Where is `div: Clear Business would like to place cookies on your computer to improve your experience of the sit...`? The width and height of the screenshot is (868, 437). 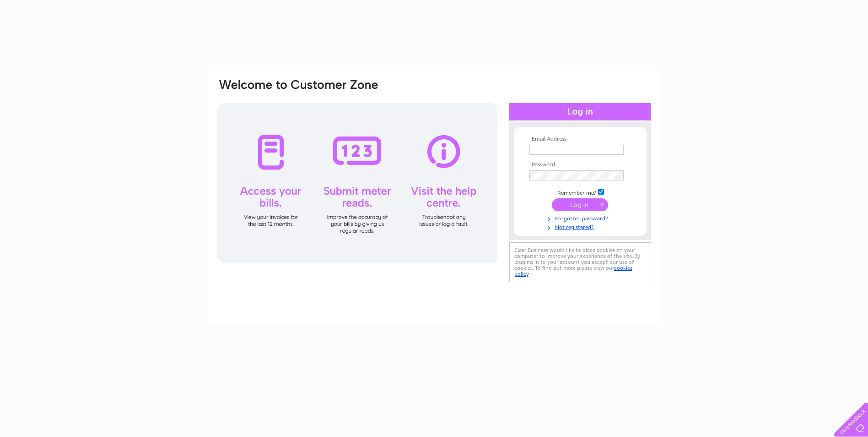 div: Clear Business would like to place cookies on your computer to improve your experience of the sit... is located at coordinates (581, 262).